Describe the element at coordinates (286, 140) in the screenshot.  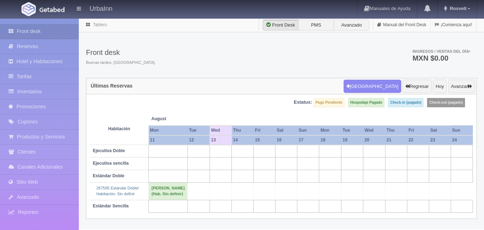
I see `th: 16` at that location.